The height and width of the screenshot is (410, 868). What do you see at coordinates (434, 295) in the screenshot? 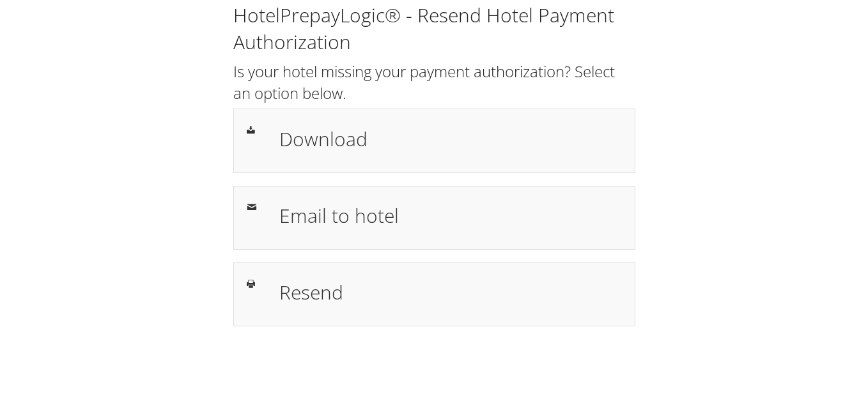
I see `a: Resend` at bounding box center [434, 295].